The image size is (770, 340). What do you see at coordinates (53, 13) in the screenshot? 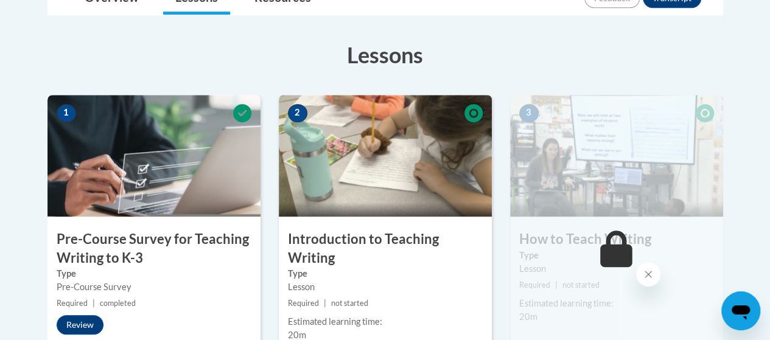
I see `span: Hi. How can we help?` at bounding box center [53, 13].